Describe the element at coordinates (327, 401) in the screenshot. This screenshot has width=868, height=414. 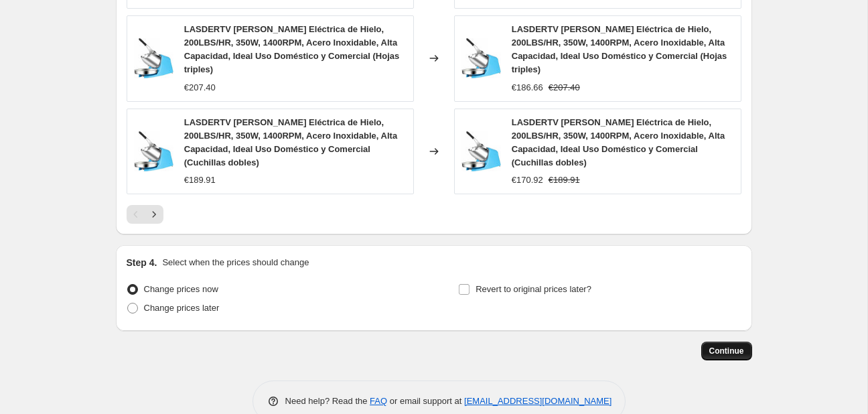
I see `span: Need help? Read the` at that location.